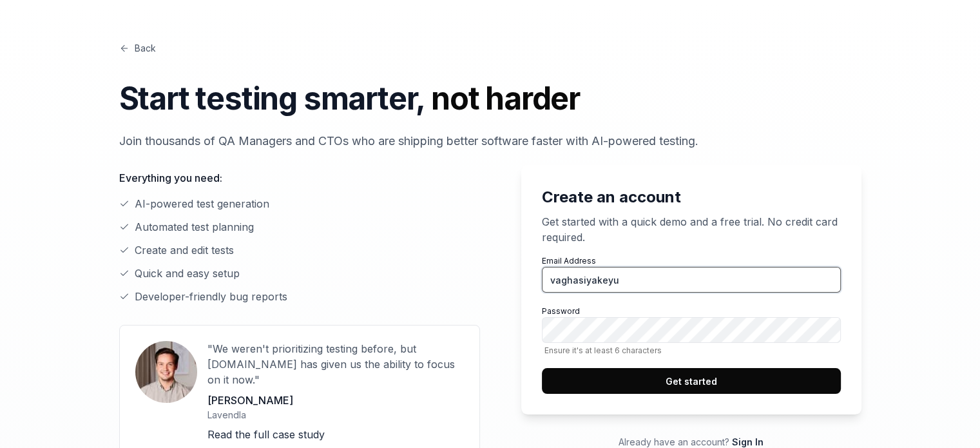 The height and width of the screenshot is (448, 980). I want to click on p: Lavendla, so click(336, 415).